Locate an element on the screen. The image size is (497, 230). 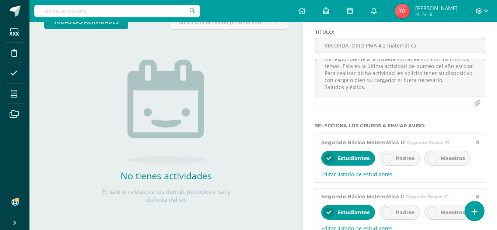
h2: No tienes actividades is located at coordinates (166, 176).